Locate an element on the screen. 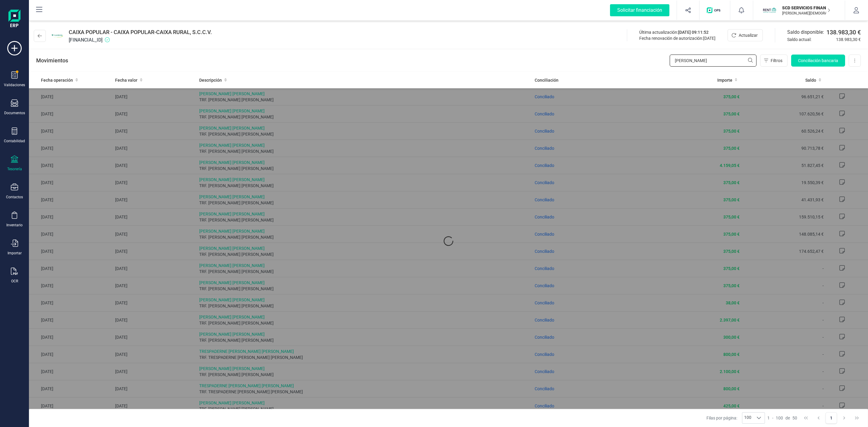 This screenshot has width=868, height=427. div: Validaciones is located at coordinates (14, 85).